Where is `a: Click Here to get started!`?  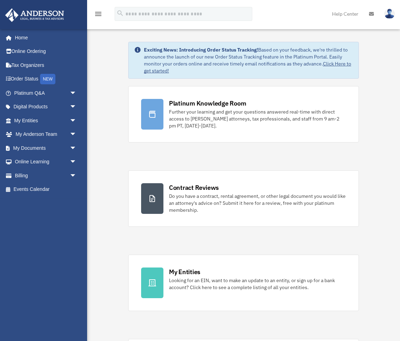
a: Click Here to get started! is located at coordinates (247, 67).